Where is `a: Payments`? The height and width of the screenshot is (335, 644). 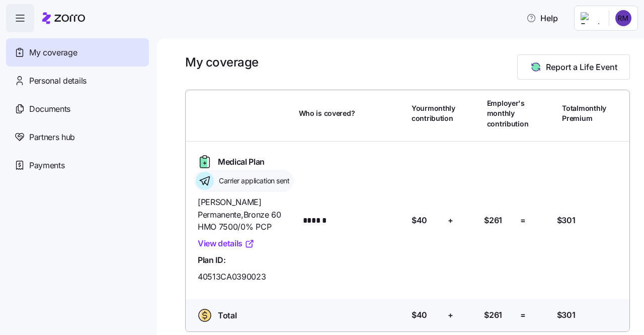
a: Payments is located at coordinates (78, 165).